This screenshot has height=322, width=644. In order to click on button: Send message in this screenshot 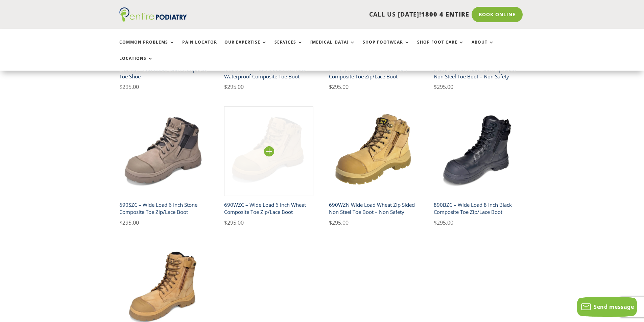, I will do `click(607, 307)`.